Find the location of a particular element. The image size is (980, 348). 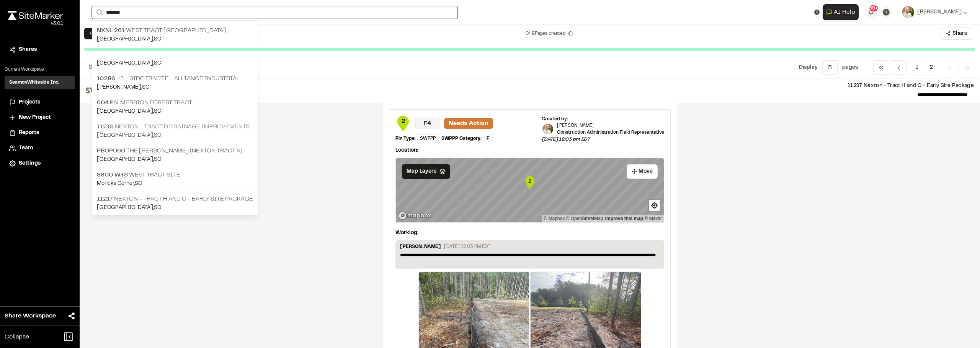

a: Shares is located at coordinates (40, 50).